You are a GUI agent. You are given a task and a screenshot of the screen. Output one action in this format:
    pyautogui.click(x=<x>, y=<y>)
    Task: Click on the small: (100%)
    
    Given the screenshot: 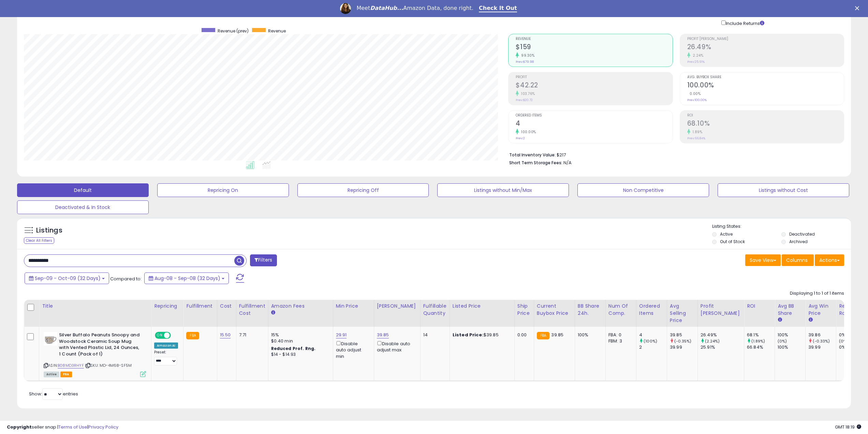 What is the action you would take?
    pyautogui.click(x=651, y=341)
    